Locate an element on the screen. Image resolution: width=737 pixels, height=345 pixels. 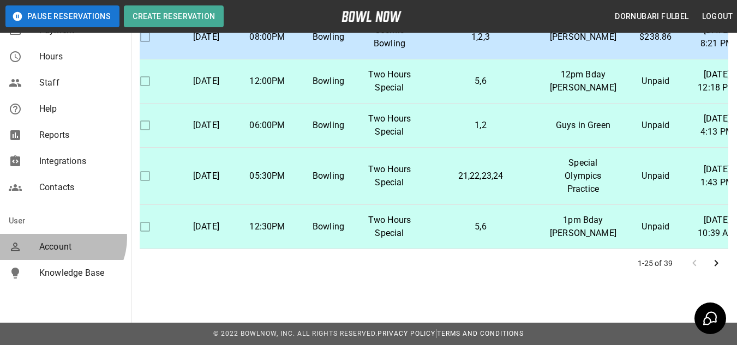
button: Go to next page is located at coordinates (716, 263).